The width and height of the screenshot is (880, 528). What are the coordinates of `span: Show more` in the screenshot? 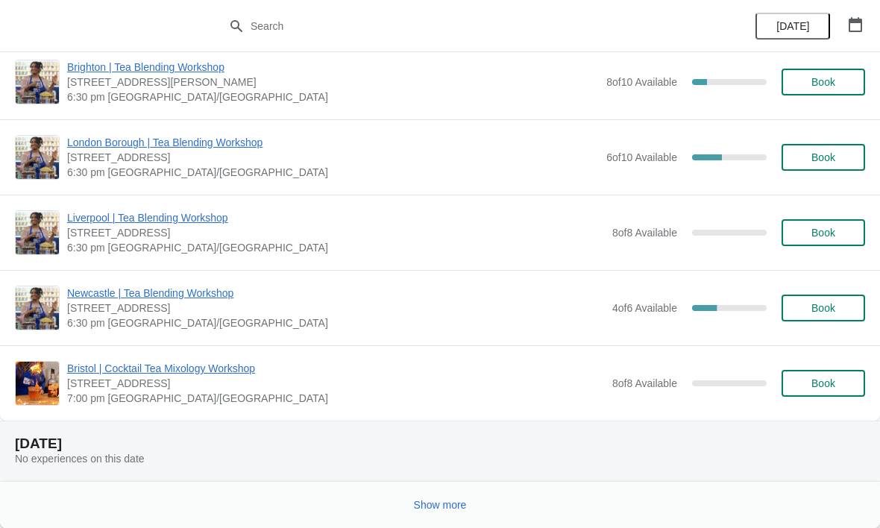 It's located at (440, 505).